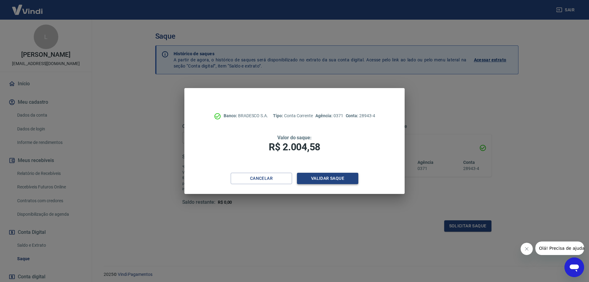  Describe the element at coordinates (293, 116) in the screenshot. I see `p: Conta Corrente` at that location.